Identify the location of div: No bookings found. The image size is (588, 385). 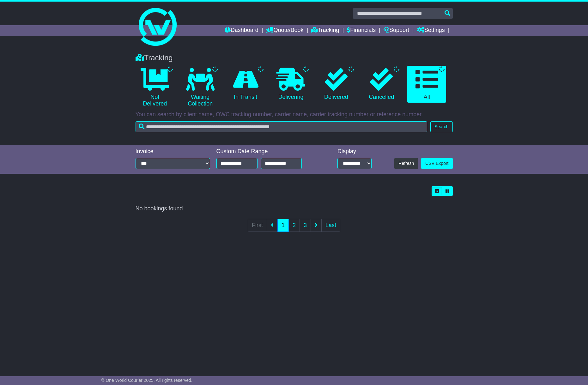
(294, 209).